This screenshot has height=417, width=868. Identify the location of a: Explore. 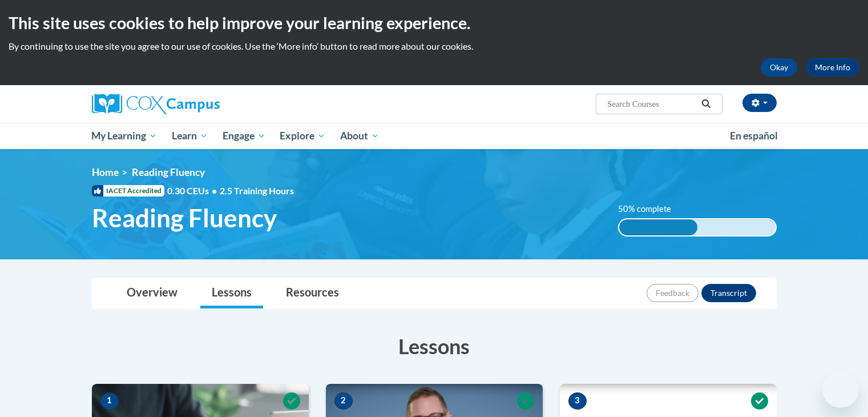
(303, 136).